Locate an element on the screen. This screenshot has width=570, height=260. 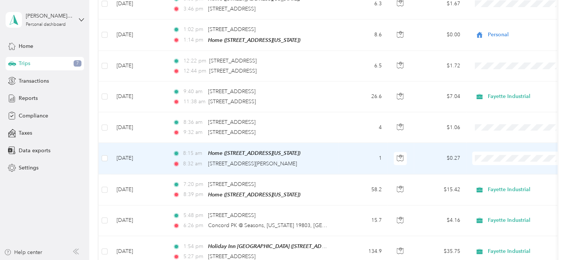
td: $0.00 is located at coordinates (440, 35).